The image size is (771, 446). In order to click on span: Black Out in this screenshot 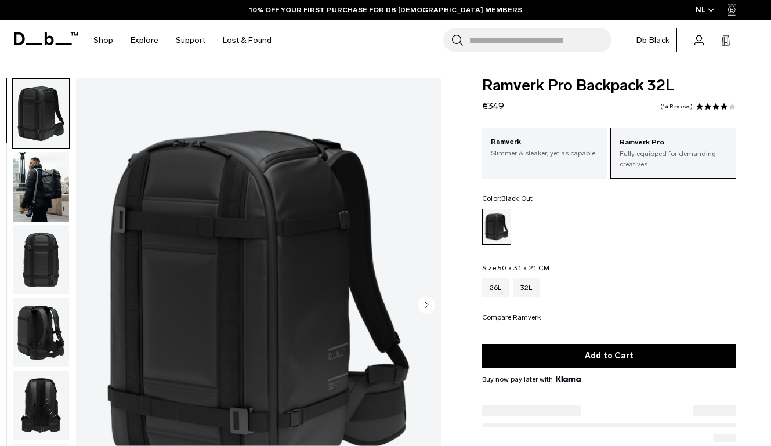, I will do `click(517, 198)`.